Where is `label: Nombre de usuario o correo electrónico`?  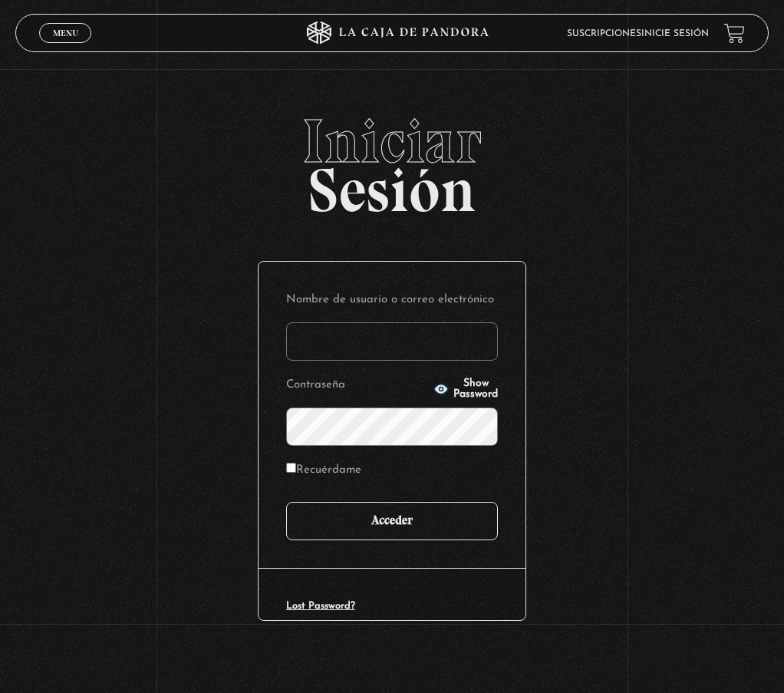
label: Nombre de usuario o correo electrónico is located at coordinates (392, 299).